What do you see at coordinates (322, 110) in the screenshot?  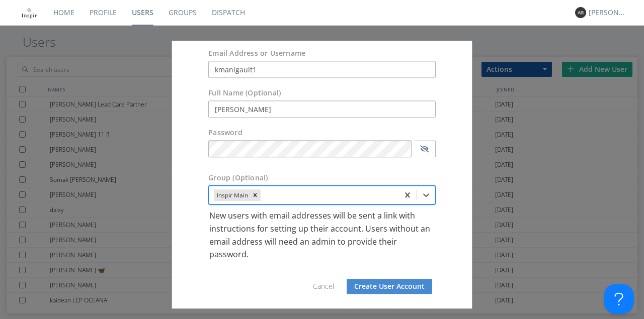 I see `input: Julie Appleseed` at bounding box center [322, 110].